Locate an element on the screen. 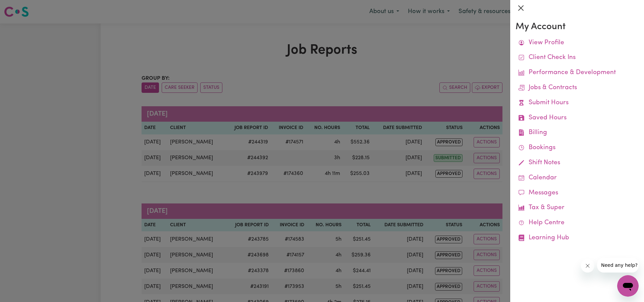  a: Client Check Ins is located at coordinates (577, 58).